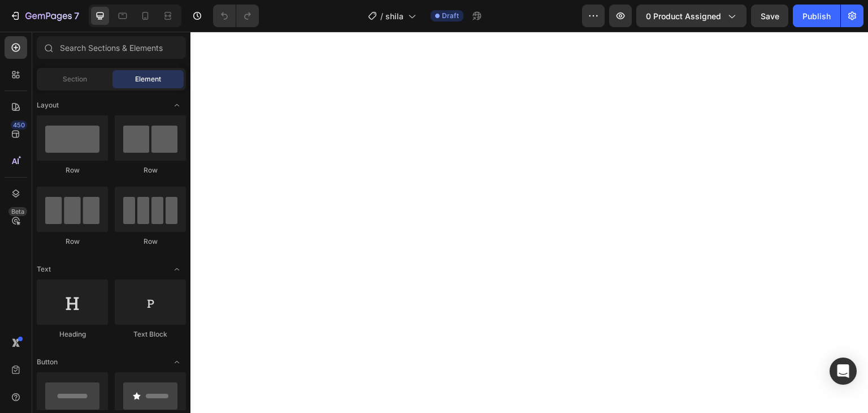  Describe the element at coordinates (235, 16) in the screenshot. I see `div: Undo/Redo` at that location.